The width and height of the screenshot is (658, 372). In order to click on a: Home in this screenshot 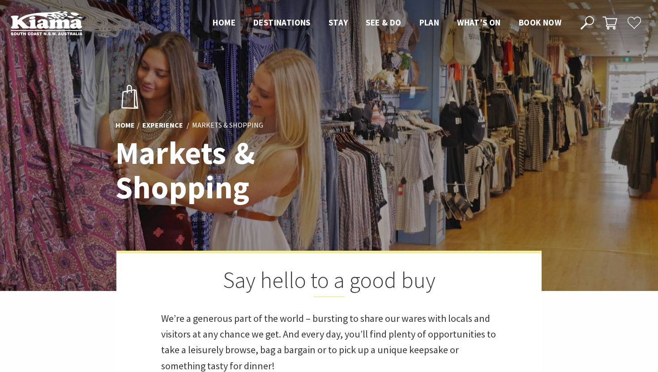, I will do `click(125, 126)`.